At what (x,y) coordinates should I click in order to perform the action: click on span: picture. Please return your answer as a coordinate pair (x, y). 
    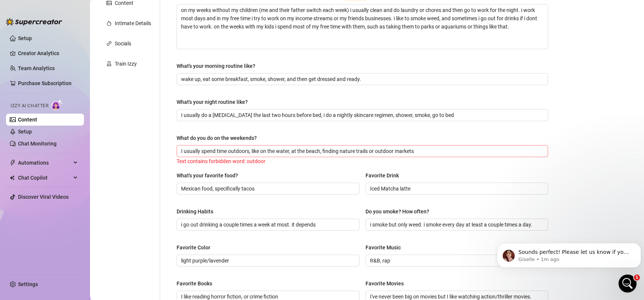
    Looking at the image, I should click on (109, 3).